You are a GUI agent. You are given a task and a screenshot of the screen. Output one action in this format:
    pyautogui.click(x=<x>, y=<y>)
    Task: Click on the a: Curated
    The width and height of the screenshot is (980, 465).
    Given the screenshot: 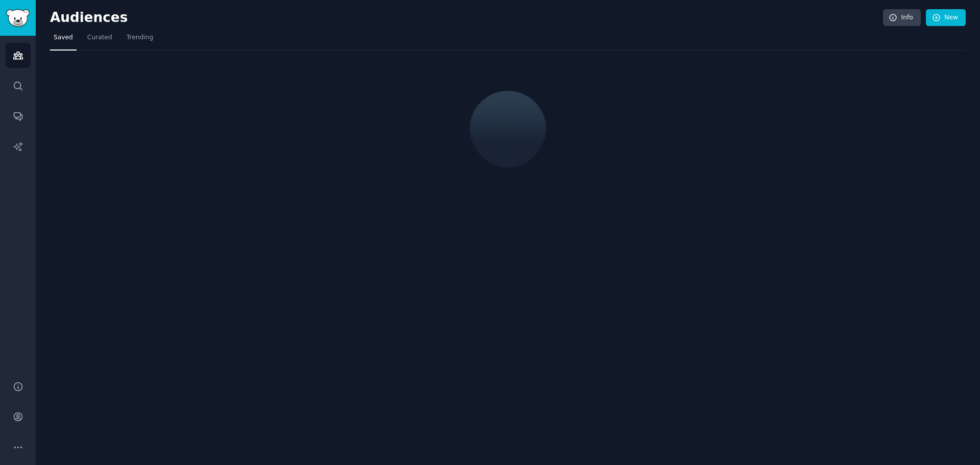 What is the action you would take?
    pyautogui.click(x=100, y=40)
    